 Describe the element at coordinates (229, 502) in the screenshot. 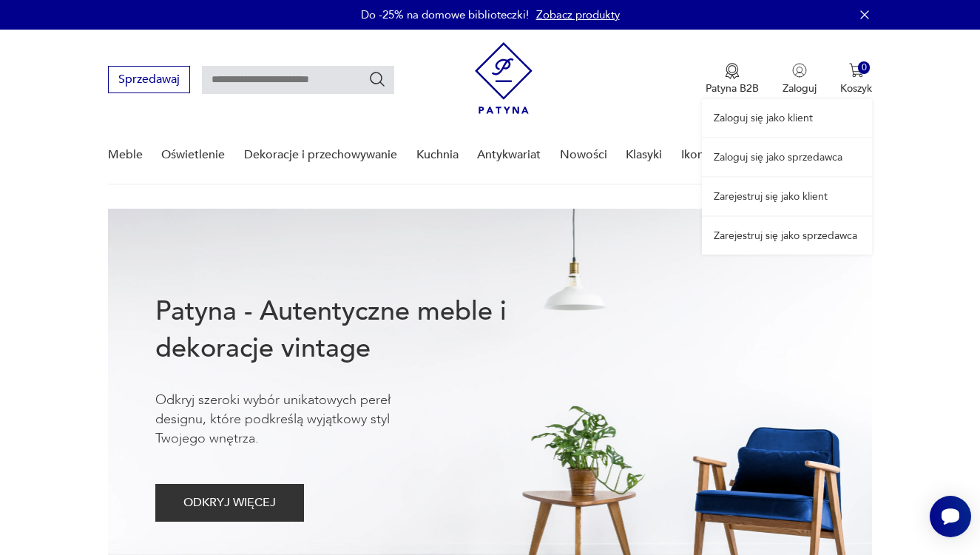

I see `button: ODKRYJ WIĘCEJ` at that location.